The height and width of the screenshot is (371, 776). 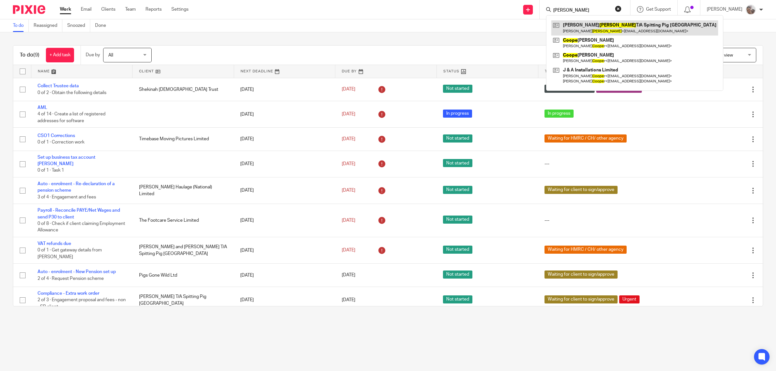 What do you see at coordinates (103, 26) in the screenshot?
I see `a: Done` at bounding box center [103, 26].